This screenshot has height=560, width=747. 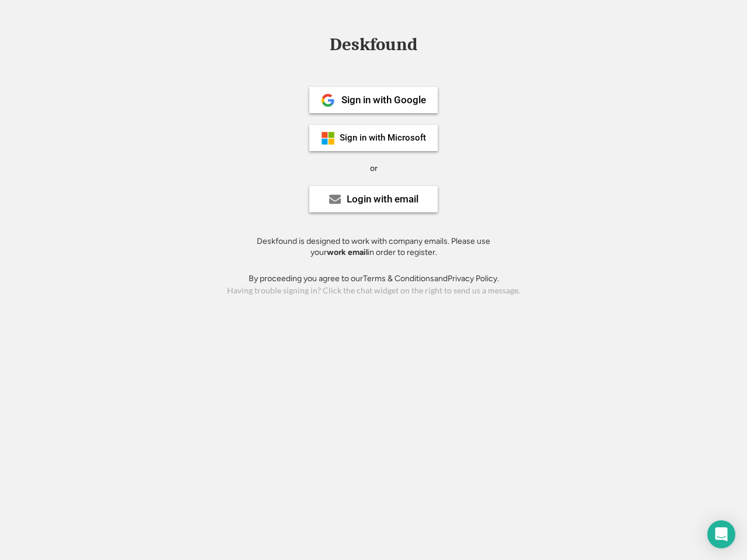 I want to click on div: Open Intercom Messenger, so click(x=721, y=534).